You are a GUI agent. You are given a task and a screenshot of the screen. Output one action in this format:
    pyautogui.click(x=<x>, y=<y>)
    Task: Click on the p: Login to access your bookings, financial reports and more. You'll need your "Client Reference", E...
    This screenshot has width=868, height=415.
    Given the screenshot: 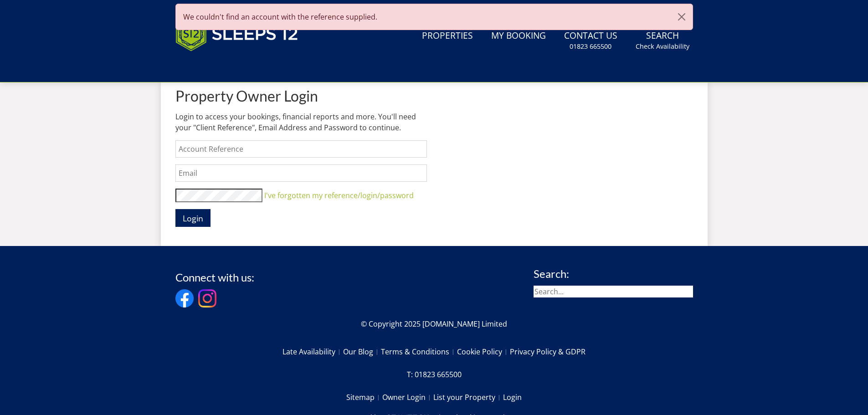 What is the action you would take?
    pyautogui.click(x=301, y=122)
    